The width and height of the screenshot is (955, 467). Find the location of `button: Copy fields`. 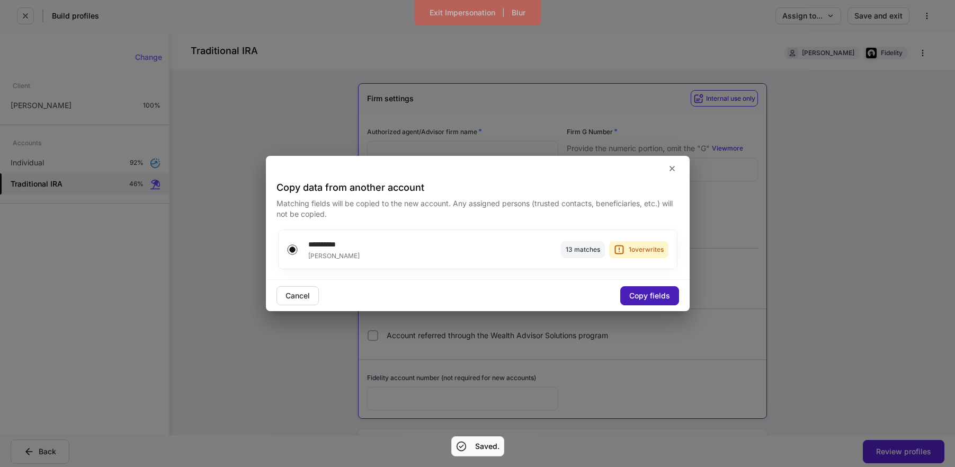

button: Copy fields is located at coordinates (649, 296).